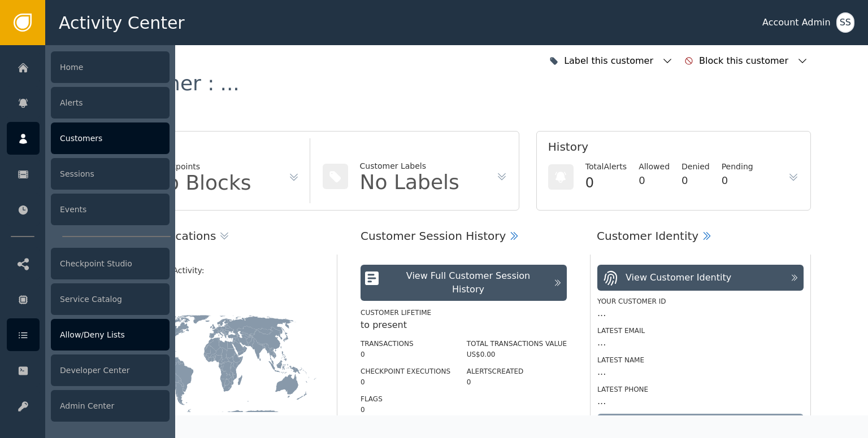 Image resolution: width=868 pixels, height=438 pixels. Describe the element at coordinates (207, 150) in the screenshot. I see `div: Flags` at that location.